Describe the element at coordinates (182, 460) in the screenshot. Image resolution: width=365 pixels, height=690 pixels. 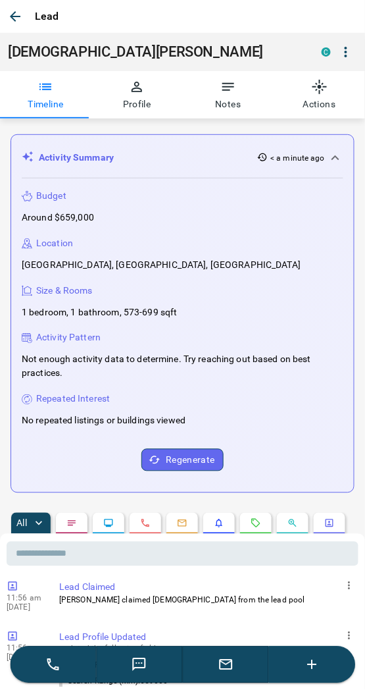
I see `button: Regenerate` at that location.